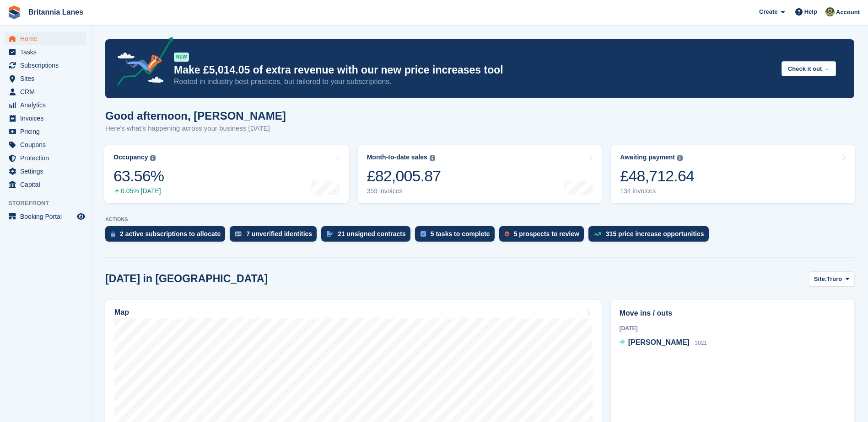 The height and width of the screenshot is (422, 868). I want to click on span: Analytics, so click(48, 105).